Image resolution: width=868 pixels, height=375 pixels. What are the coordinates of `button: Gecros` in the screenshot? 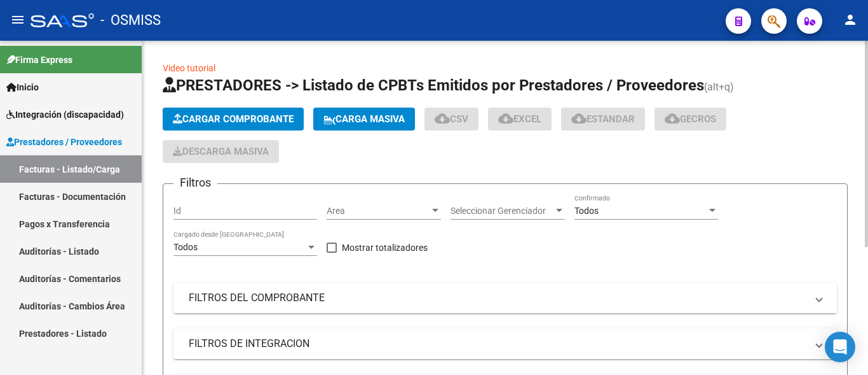 It's located at (690, 119).